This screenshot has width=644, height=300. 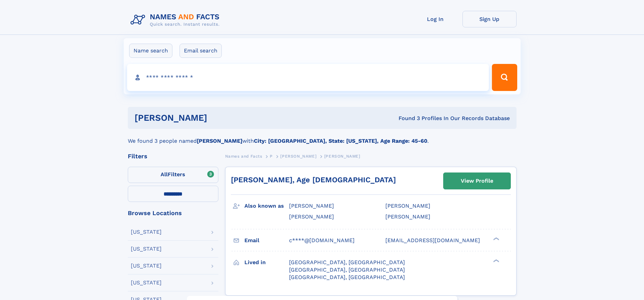 What do you see at coordinates (173, 156) in the screenshot?
I see `div: Filters` at bounding box center [173, 156].